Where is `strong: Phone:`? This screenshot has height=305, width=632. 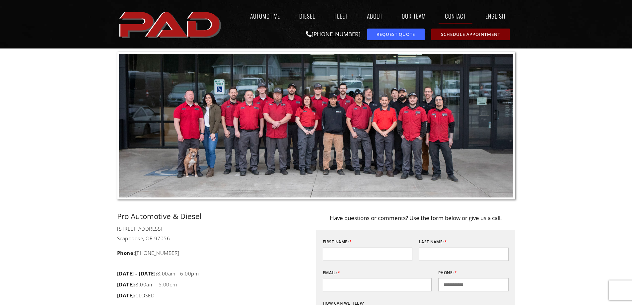 strong: Phone: is located at coordinates (126, 253).